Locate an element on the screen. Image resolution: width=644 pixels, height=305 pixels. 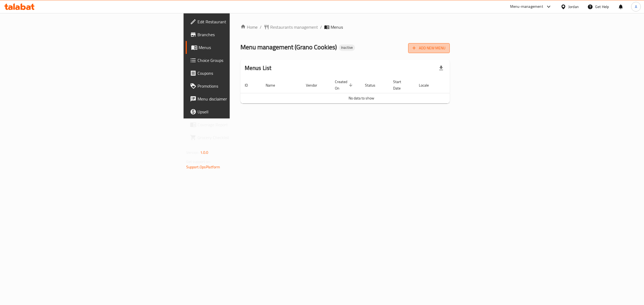
span: No data to show is located at coordinates (361, 98).